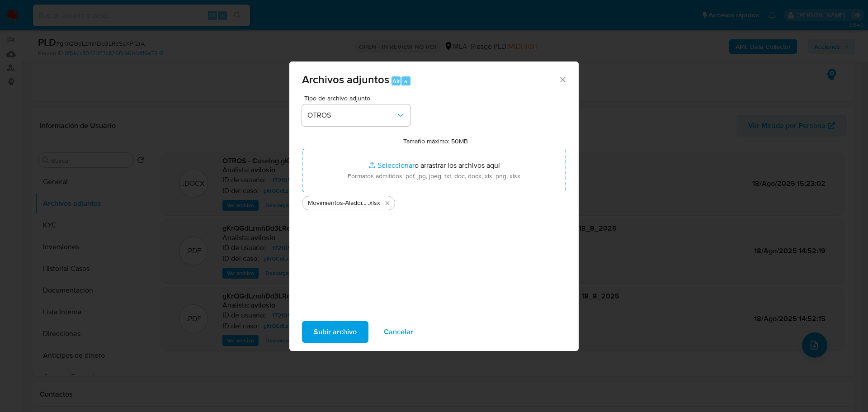 The image size is (868, 412). I want to click on span: Subir archivo, so click(335, 332).